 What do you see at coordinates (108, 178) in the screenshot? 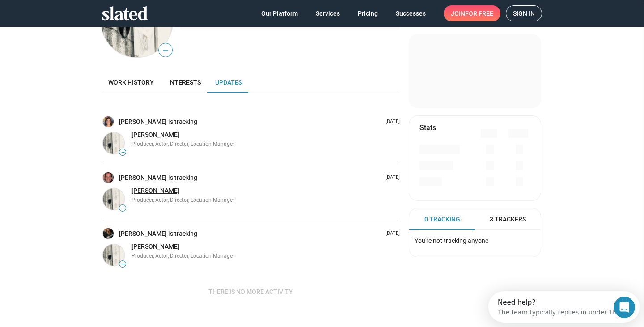
I see `img: William Ostroff` at bounding box center [108, 178].